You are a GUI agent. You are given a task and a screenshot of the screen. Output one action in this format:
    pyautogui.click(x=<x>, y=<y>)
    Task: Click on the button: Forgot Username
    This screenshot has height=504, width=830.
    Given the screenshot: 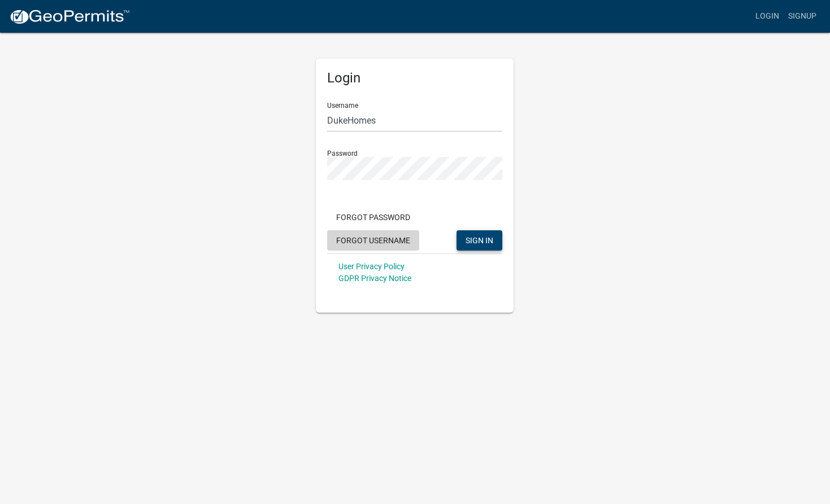 What is the action you would take?
    pyautogui.click(x=373, y=241)
    